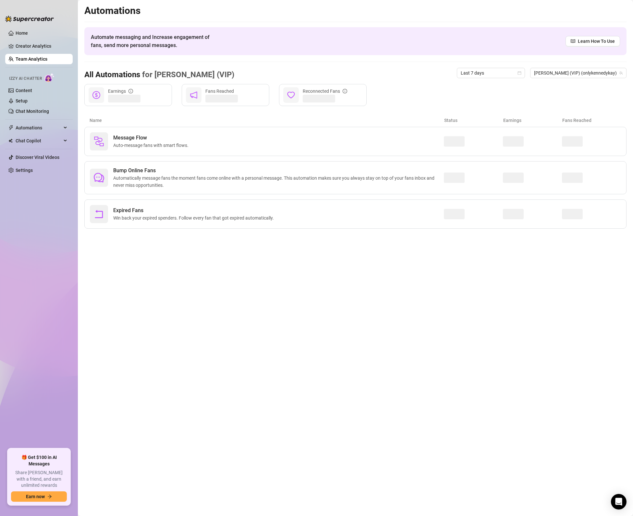  I want to click on a: Team Analytics, so click(31, 59).